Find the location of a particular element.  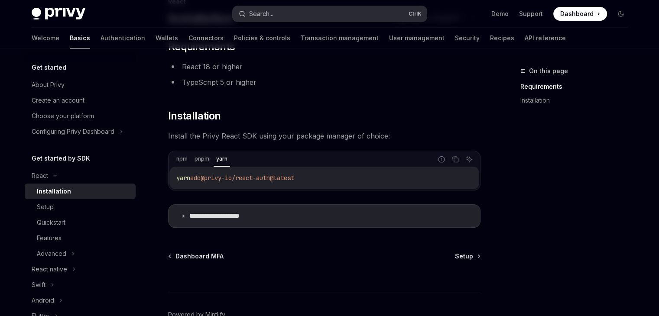

a: Authentication is located at coordinates (123, 38).